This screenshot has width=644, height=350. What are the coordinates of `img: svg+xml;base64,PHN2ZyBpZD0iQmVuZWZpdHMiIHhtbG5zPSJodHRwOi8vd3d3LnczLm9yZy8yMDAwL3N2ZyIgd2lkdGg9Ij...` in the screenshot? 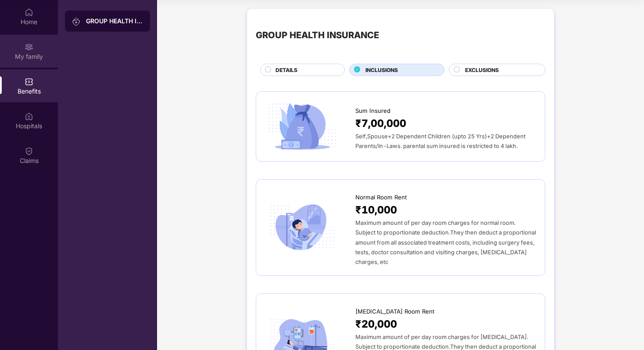 It's located at (29, 82).